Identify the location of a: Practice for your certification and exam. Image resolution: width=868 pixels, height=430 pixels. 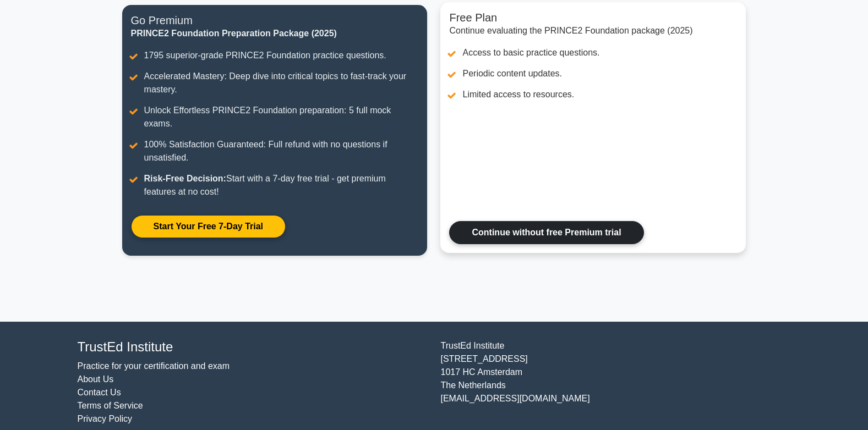
(154, 366).